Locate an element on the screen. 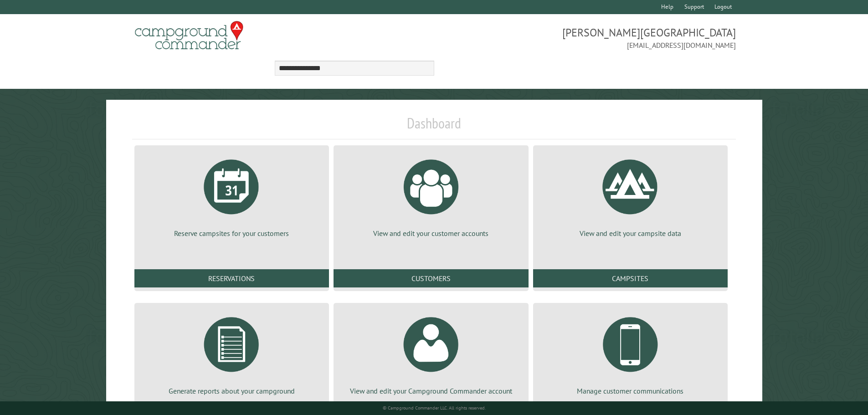  a: Customers is located at coordinates (431, 279).